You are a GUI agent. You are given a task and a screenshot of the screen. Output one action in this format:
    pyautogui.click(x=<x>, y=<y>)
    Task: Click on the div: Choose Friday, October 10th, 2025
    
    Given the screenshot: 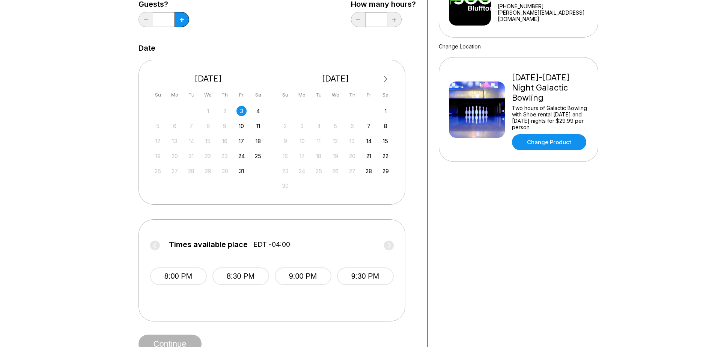 What is the action you would take?
    pyautogui.click(x=241, y=126)
    